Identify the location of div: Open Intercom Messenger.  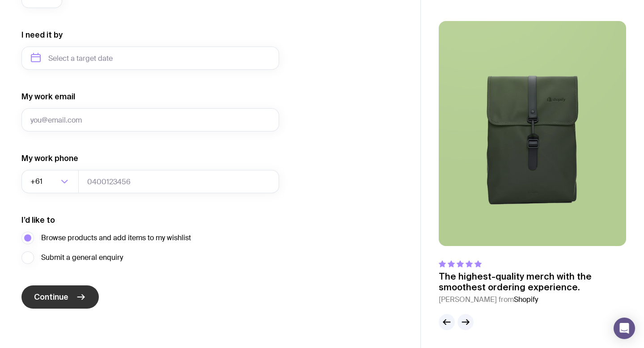
(624, 328).